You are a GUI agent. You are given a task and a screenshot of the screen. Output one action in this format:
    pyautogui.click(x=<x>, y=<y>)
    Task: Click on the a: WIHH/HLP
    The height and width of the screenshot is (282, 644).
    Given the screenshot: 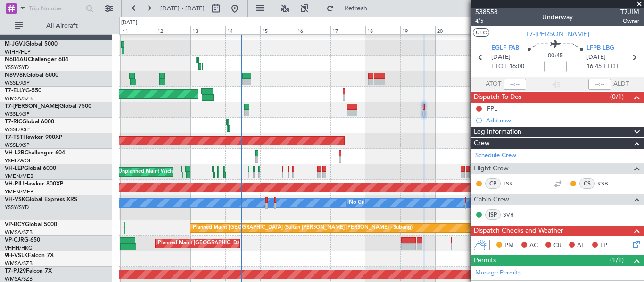 What is the action you would take?
    pyautogui.click(x=17, y=52)
    